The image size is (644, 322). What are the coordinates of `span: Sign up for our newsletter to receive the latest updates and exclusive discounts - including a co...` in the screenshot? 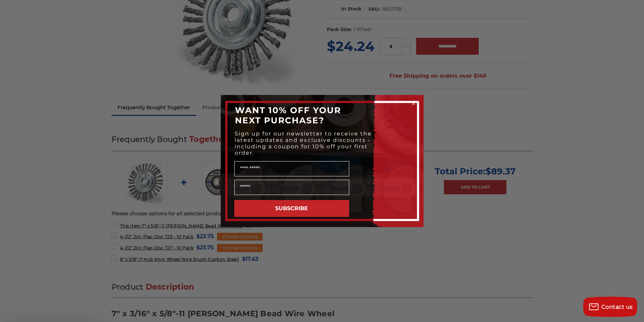 It's located at (303, 143).